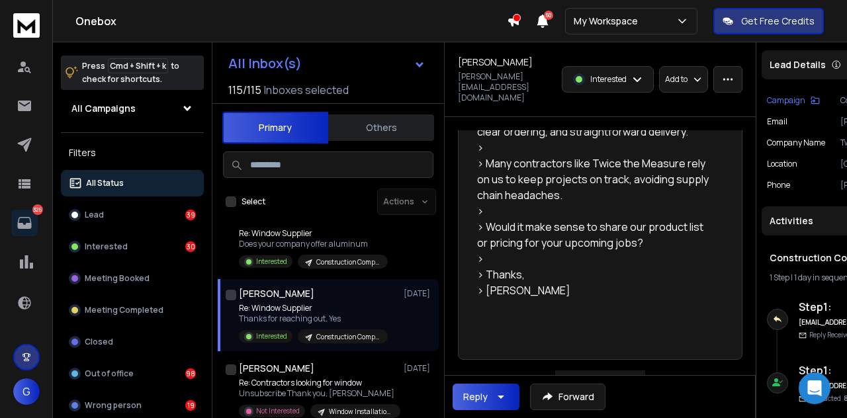 The height and width of the screenshot is (418, 847). I want to click on p: All Status, so click(105, 183).